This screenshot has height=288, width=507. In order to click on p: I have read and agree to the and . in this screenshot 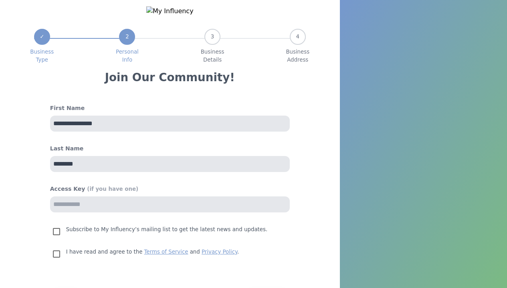, I will do `click(152, 252)`.